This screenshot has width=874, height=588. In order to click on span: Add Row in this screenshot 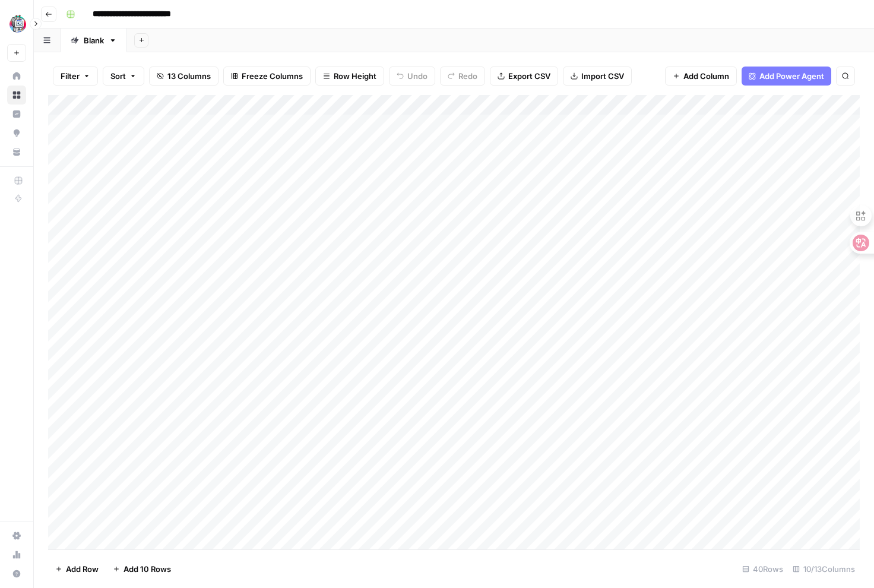, I will do `click(82, 569)`.